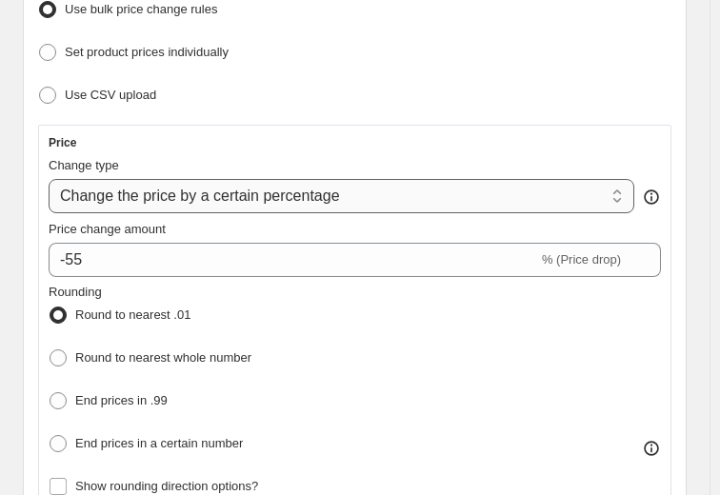  Describe the element at coordinates (293, 260) in the screenshot. I see `input: -15` at that location.